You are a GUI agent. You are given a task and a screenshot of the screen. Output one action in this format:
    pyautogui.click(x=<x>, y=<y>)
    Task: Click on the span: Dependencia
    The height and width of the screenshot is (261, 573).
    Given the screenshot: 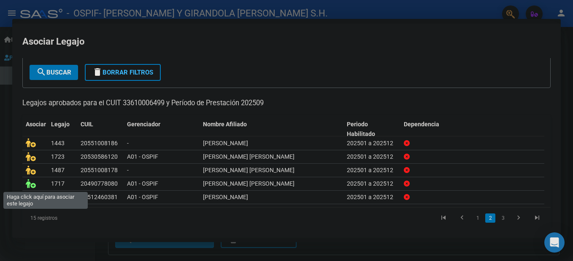 What is the action you would take?
    pyautogui.click(x=421, y=124)
    